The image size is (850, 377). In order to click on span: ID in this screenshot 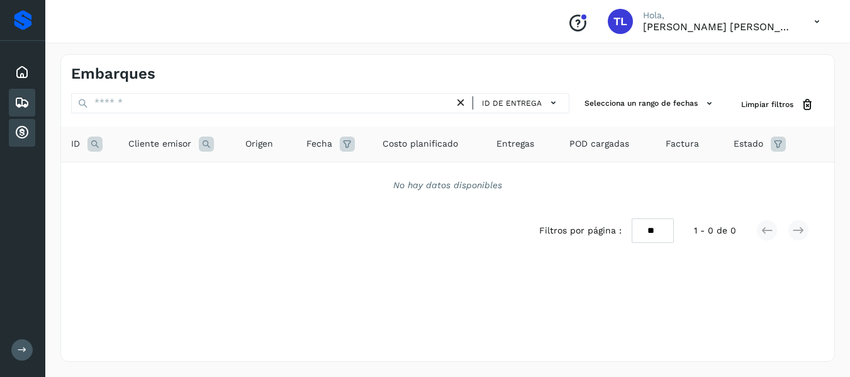, I will do `click(75, 143)`.